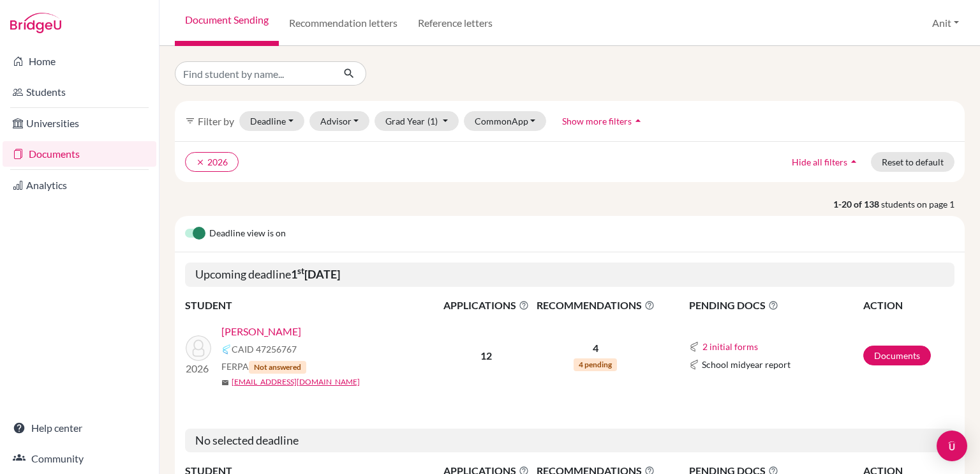 This screenshot has height=474, width=980. Describe the element at coordinates (746, 364) in the screenshot. I see `span: School midyear report` at that location.